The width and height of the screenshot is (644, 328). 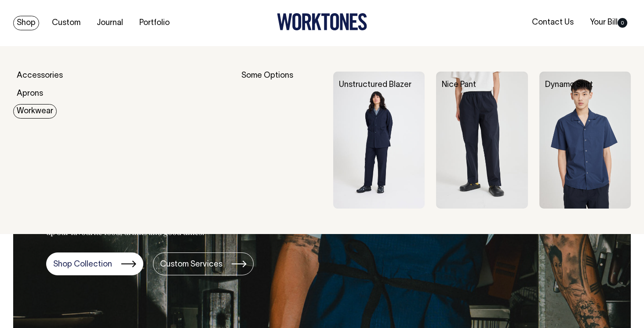 What do you see at coordinates (26, 23) in the screenshot?
I see `a: Shop` at bounding box center [26, 23].